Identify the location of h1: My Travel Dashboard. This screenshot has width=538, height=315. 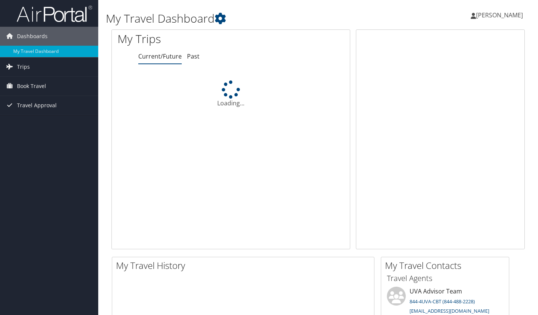
(247, 18).